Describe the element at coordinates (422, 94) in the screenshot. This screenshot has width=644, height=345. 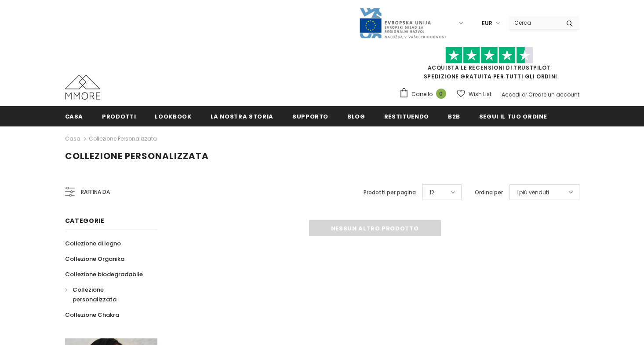
I see `span: Carrello` at that location.